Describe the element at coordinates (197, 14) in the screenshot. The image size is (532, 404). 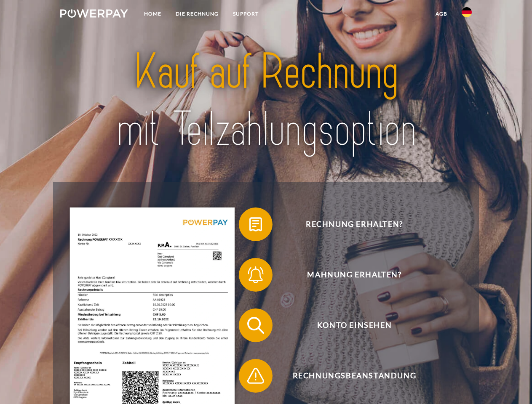
I see `a: DIE RECHNUNG` at that location.